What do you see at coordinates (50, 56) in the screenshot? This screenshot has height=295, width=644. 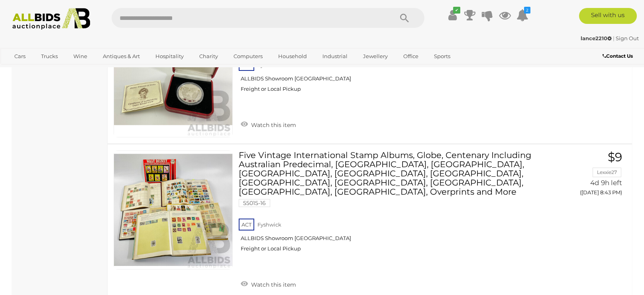 I see `a: Trucks` at bounding box center [50, 56].